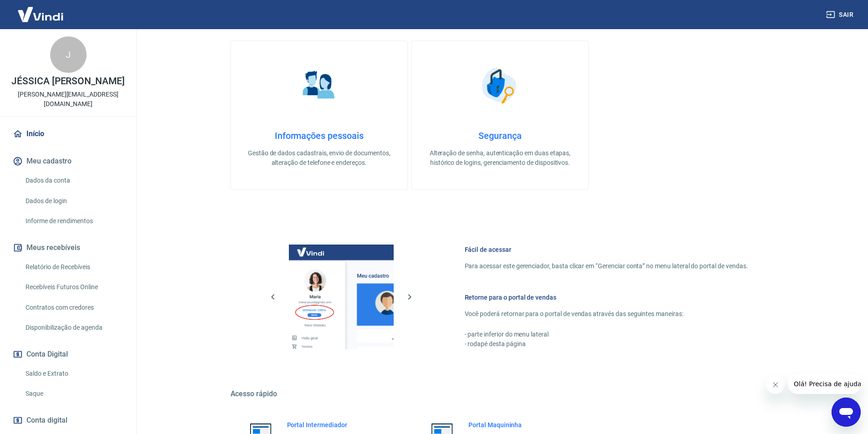 This screenshot has height=434, width=868. What do you see at coordinates (319, 85) in the screenshot?
I see `img: Informações pessoais` at bounding box center [319, 85].